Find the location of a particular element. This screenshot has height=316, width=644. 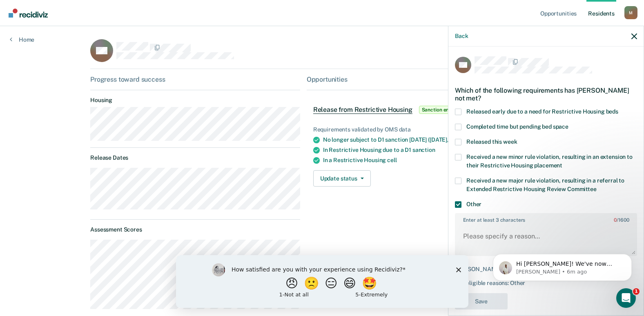

dt: Release Dates is located at coordinates (195, 157).